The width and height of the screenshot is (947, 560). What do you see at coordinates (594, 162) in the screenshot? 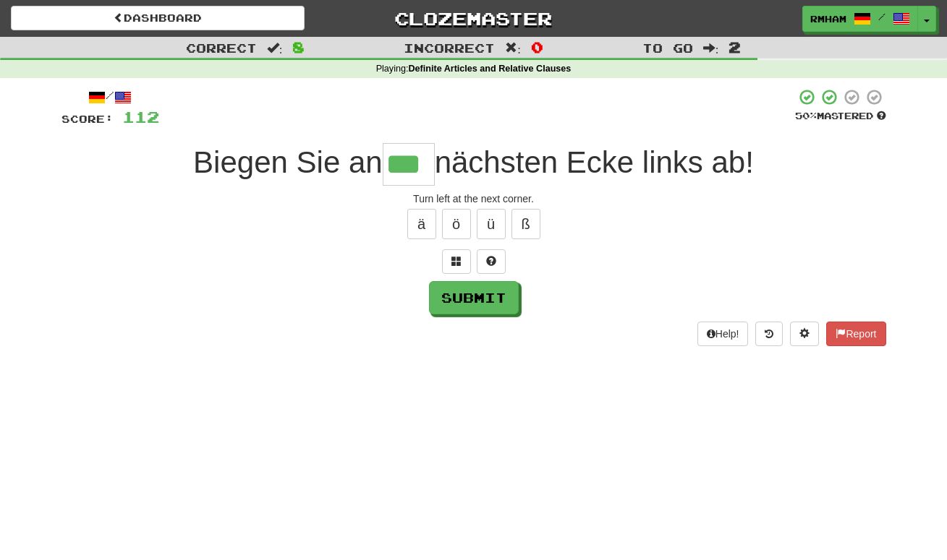
I see `span: nächsten Ecke links ab!` at bounding box center [594, 162].